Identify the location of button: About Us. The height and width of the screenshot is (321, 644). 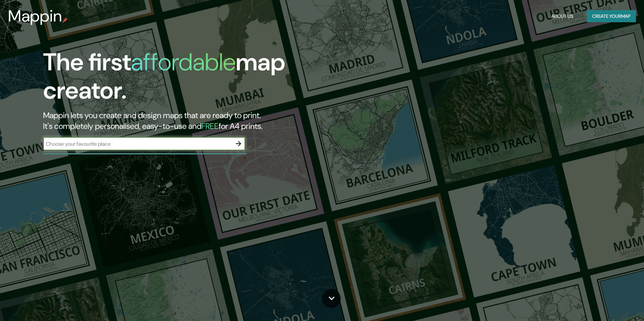
(562, 16).